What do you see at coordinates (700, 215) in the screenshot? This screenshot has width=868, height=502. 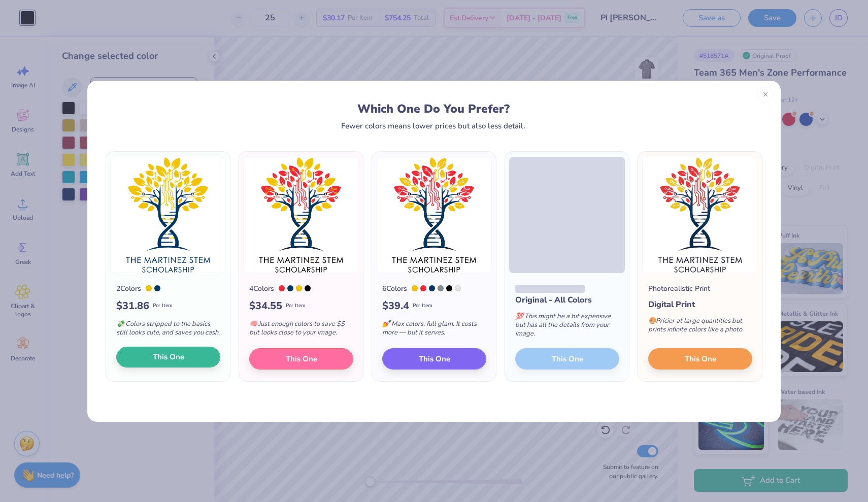 I see `img: Photorealistic preview` at bounding box center [700, 215].